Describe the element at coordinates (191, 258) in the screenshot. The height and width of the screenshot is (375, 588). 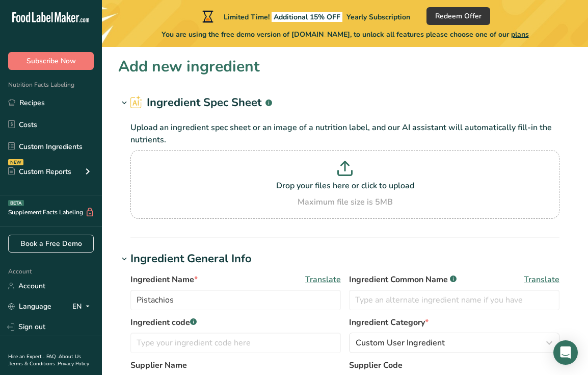
I see `div: Ingredient General Info` at that location.